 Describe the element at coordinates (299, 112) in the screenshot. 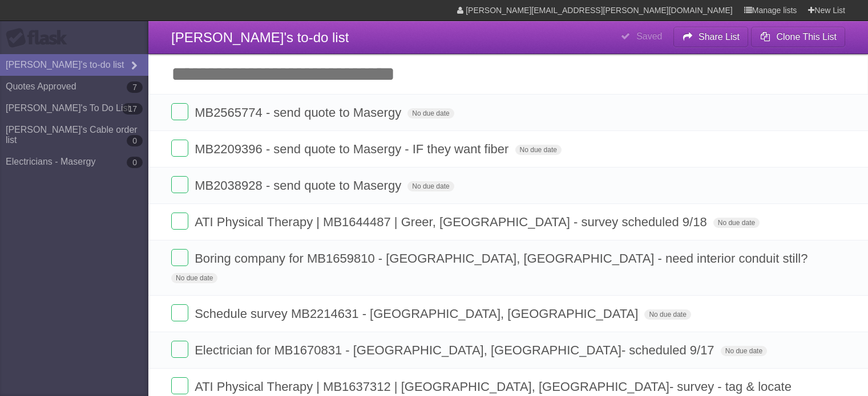

I see `span: MB2565774 - send quote to Masergy` at that location.